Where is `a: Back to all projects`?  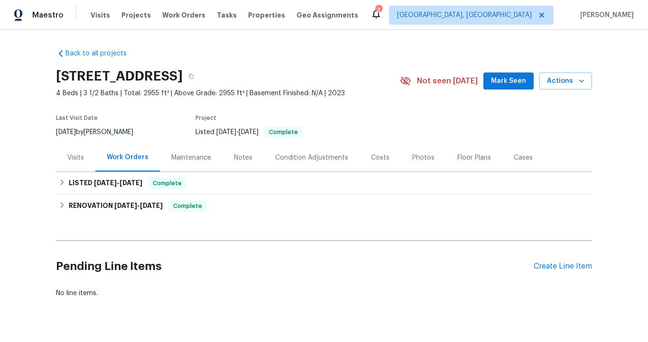
a: Back to all projects is located at coordinates (101, 54).